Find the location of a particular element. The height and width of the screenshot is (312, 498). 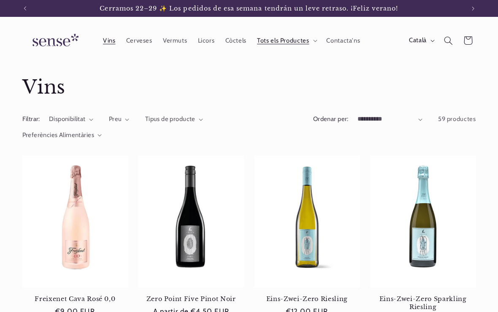

h2: Filtrar: is located at coordinates (31, 119).